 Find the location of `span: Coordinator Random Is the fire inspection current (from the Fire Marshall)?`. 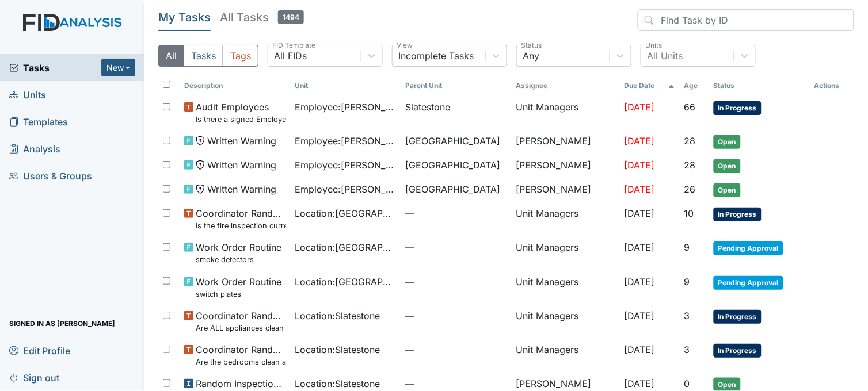

span: Coordinator Random Is the fire inspection current (from the Fire Marshall)? is located at coordinates (241, 218).